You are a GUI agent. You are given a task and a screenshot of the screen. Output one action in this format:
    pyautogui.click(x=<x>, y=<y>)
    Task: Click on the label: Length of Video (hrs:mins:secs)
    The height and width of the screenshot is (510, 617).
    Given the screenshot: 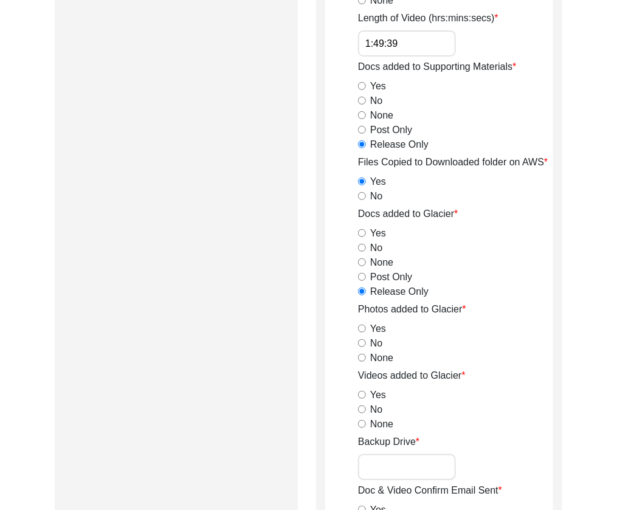 What is the action you would take?
    pyautogui.click(x=428, y=18)
    